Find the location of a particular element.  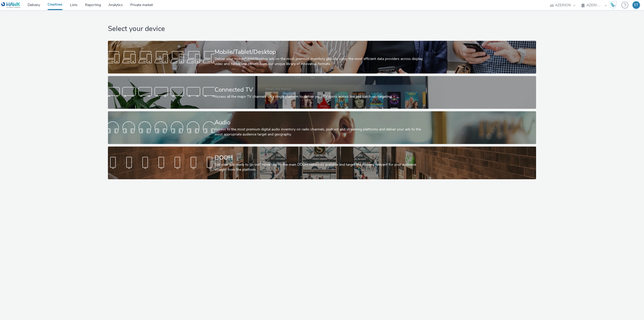

div: Hawk Academy is located at coordinates (613, 5).